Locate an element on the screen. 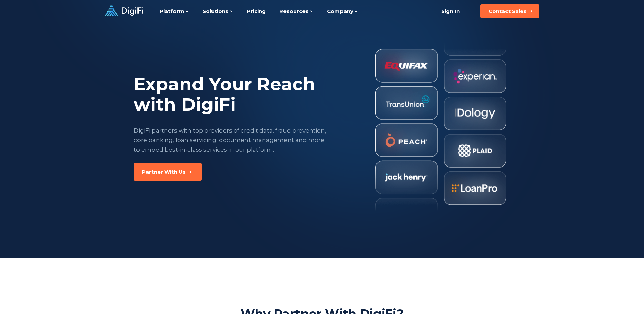  div: Expand Your Reach with DigiFi is located at coordinates (230, 94).